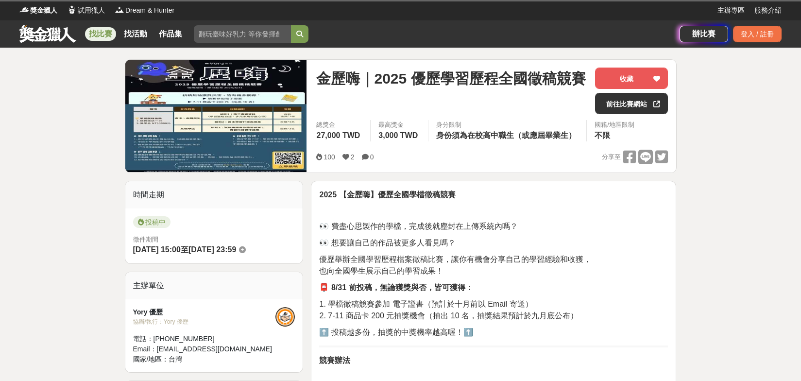  What do you see at coordinates (757, 34) in the screenshot?
I see `div: 登入 / 註冊` at bounding box center [757, 34].